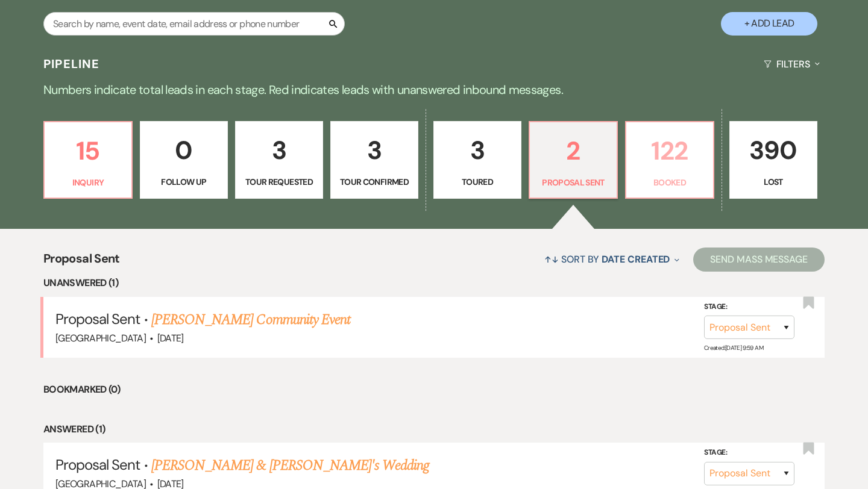 The height and width of the screenshot is (489, 868). Describe the element at coordinates (71, 64) in the screenshot. I see `h3: Pipeline` at that location.